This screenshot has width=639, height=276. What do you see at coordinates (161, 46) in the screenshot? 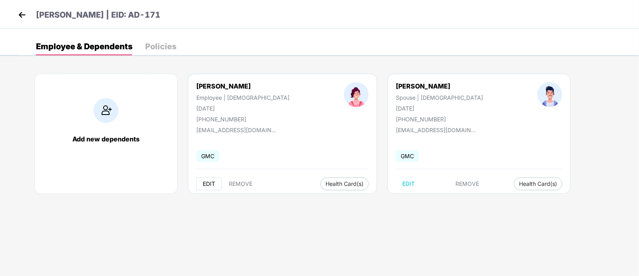
I see `div: Policies` at bounding box center [161, 46].